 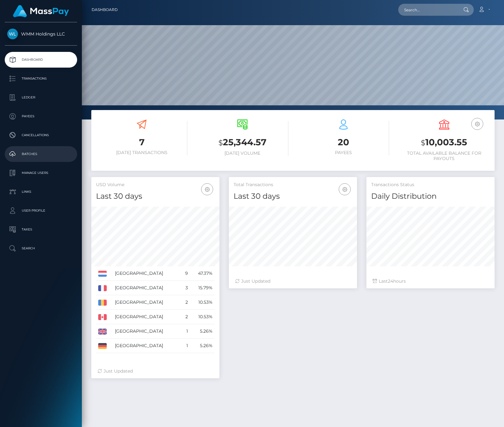 I want to click on p: Manage Users, so click(x=41, y=173).